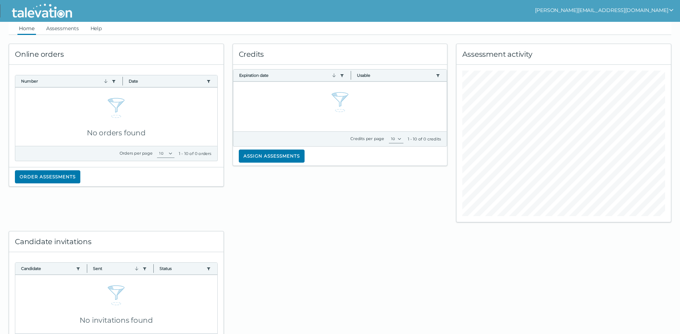 The height and width of the screenshot is (334, 680). What do you see at coordinates (48, 177) in the screenshot?
I see `button: Order assessments` at bounding box center [48, 177].